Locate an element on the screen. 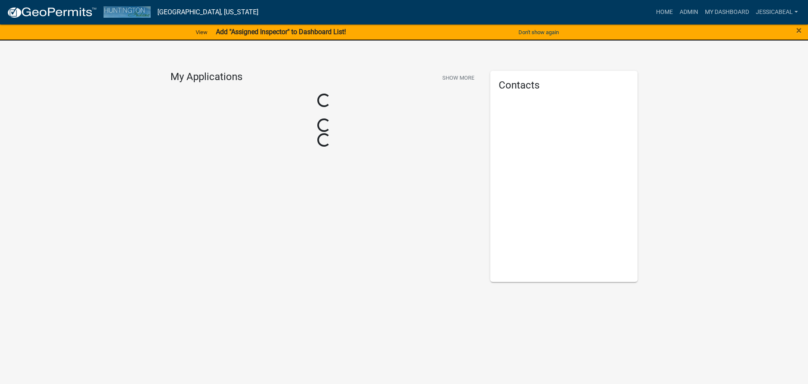  a: My Dashboard is located at coordinates (727, 12).